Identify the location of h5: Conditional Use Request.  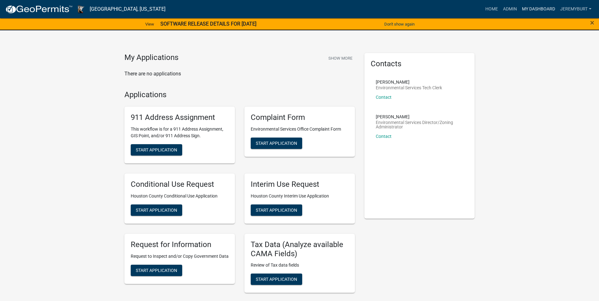
(180, 184).